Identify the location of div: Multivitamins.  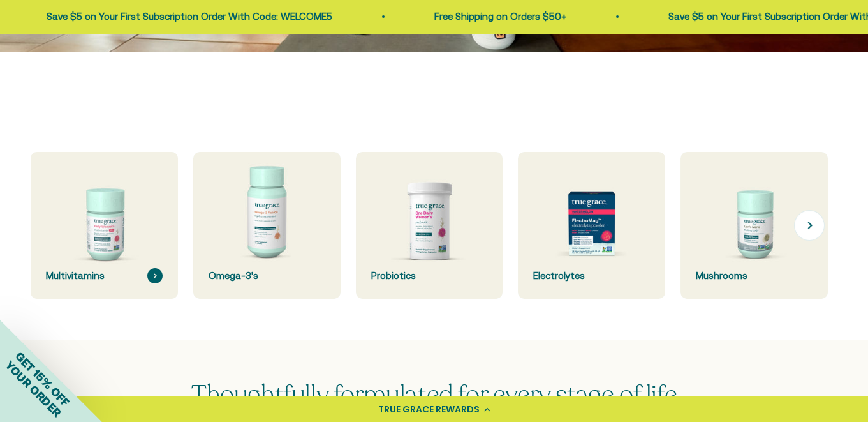
(104, 276).